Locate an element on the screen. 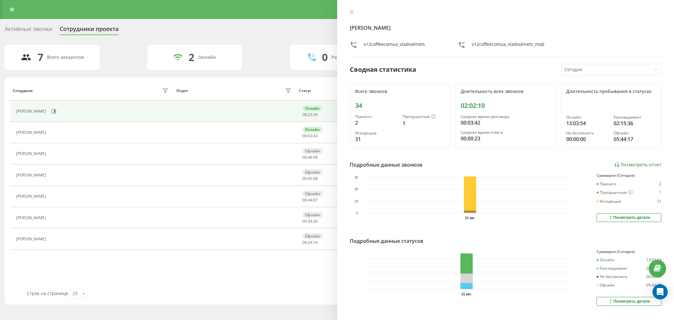 This screenshot has height=320, width=674. span: 44 is located at coordinates (310, 200).